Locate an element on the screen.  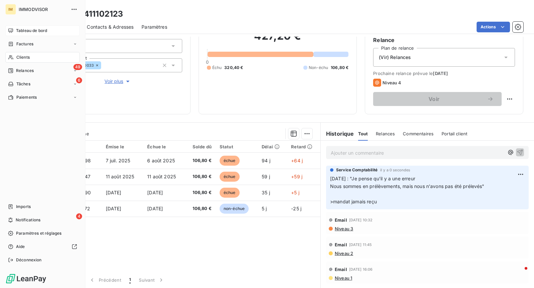
button: Voir is located at coordinates (437, 99).